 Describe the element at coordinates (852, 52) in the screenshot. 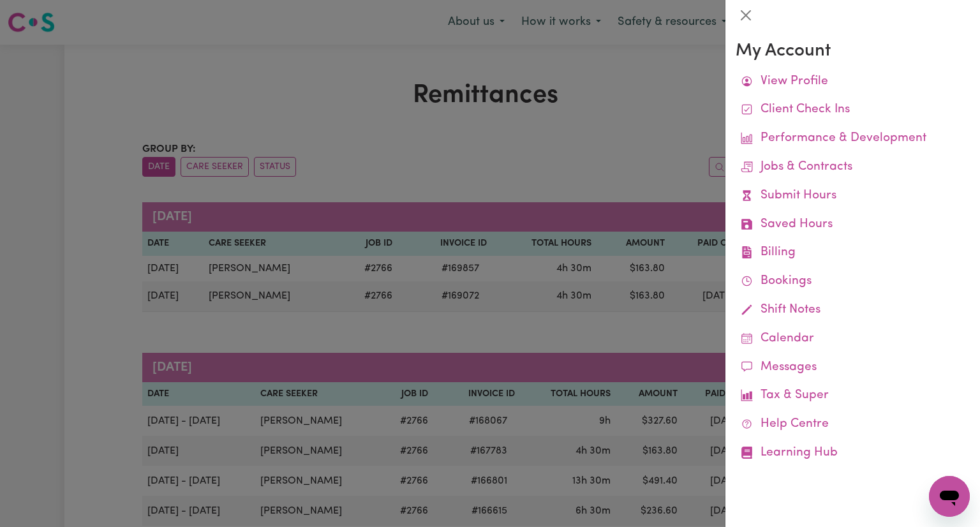

I see `h3: My Account` at that location.